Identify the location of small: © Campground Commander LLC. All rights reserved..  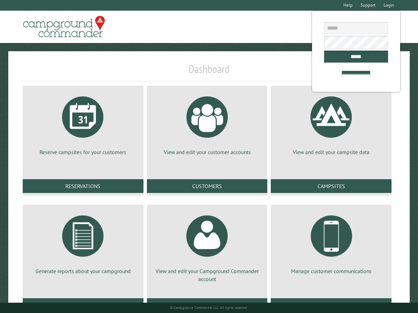
(209, 308).